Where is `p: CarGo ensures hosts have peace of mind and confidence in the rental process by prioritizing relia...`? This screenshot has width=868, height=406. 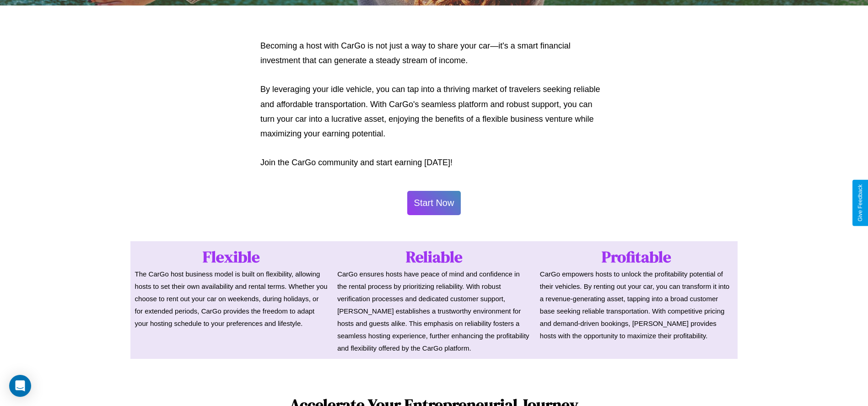
p: CarGo ensures hosts have peace of mind and confidence in the rental process by prioritizing relia... is located at coordinates (434, 311).